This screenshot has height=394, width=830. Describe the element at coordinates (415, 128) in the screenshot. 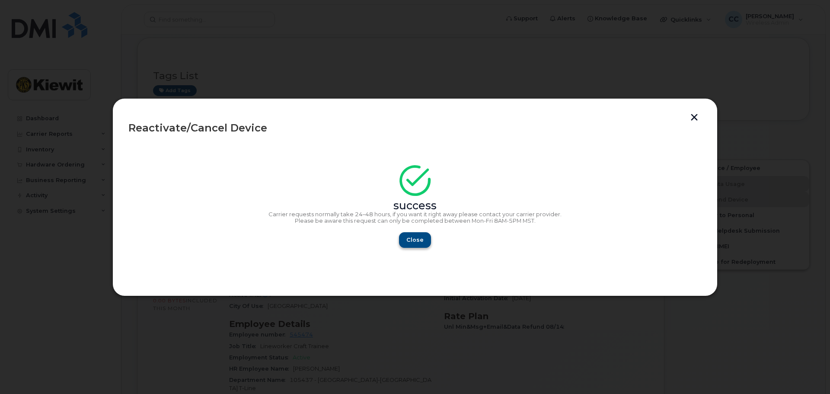

I see `div: Reactivate/Cancel Device` at that location.